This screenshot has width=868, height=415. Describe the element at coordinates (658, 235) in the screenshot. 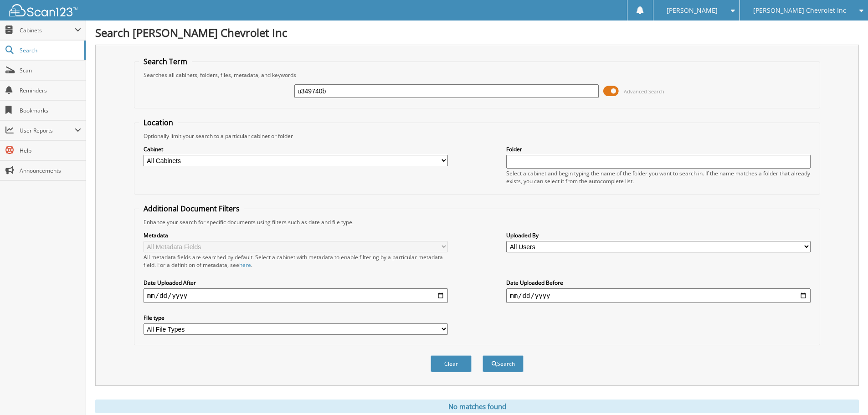

I see `label: Uploaded By` at that location.